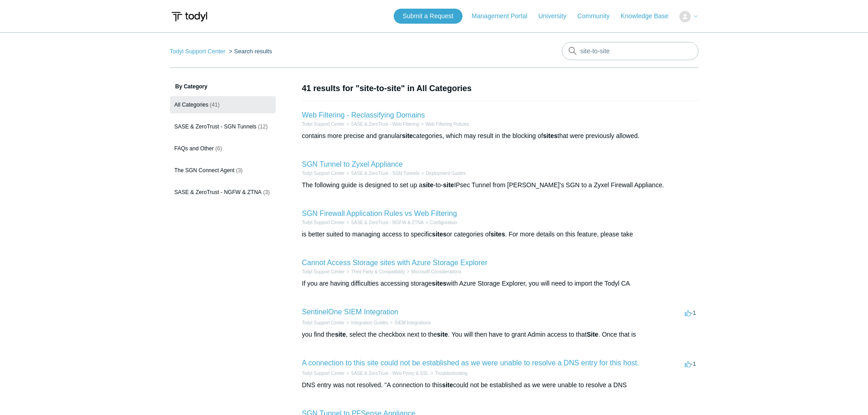  I want to click on input: Search, so click(630, 51).